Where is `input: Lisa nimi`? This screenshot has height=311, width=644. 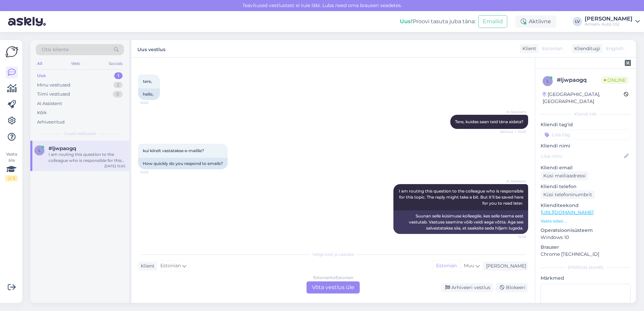 input: Lisa nimi is located at coordinates (582, 156).